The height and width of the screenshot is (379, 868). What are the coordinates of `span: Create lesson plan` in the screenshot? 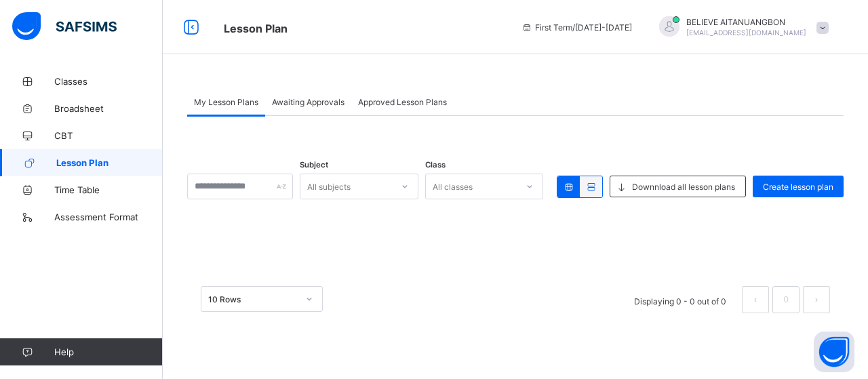 It's located at (798, 186).